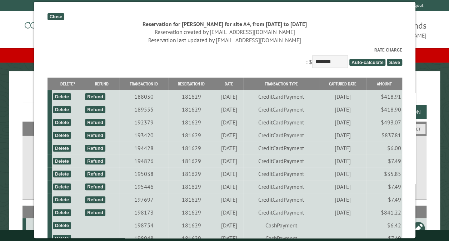 The width and height of the screenshot is (449, 241). I want to click on th: Captured Date, so click(342, 84).